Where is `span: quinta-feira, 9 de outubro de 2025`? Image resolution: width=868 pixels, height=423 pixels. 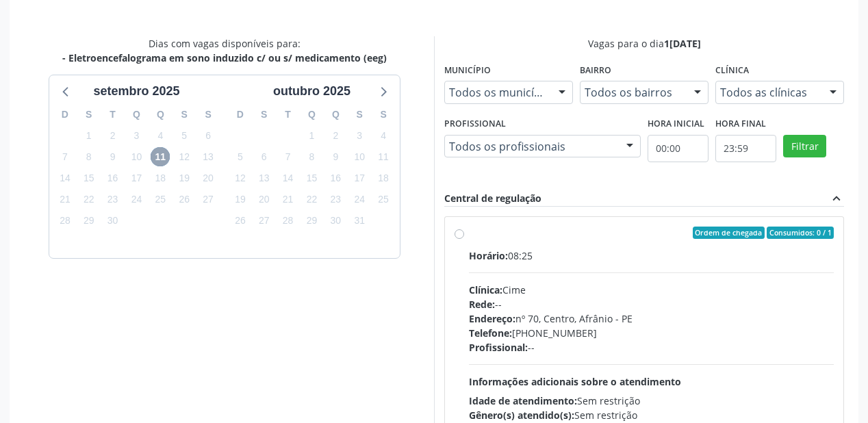
span: quinta-feira, 9 de outubro de 2025 is located at coordinates (335, 157).